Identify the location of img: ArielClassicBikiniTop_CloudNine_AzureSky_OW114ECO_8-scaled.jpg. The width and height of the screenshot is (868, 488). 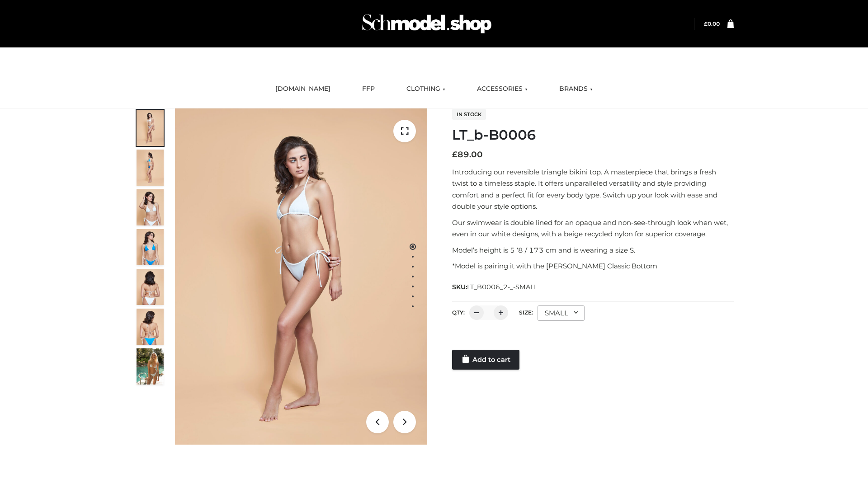
(150, 327).